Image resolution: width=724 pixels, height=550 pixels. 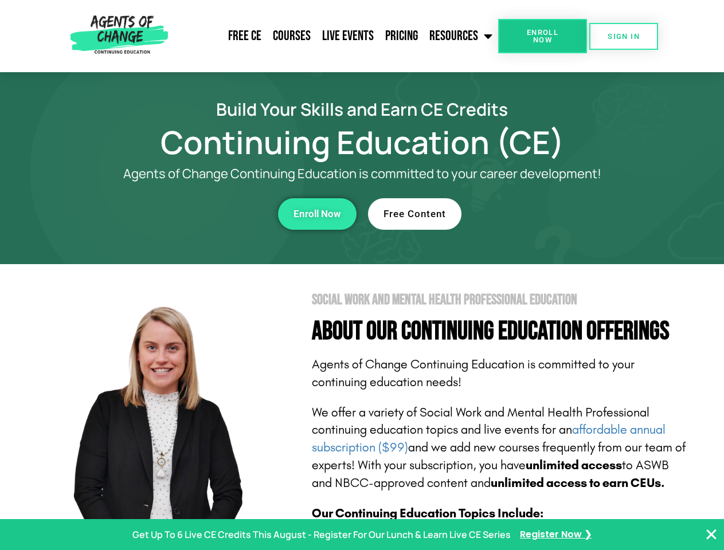 I want to click on b: Our Continuing Education Topics Include:, so click(x=428, y=513).